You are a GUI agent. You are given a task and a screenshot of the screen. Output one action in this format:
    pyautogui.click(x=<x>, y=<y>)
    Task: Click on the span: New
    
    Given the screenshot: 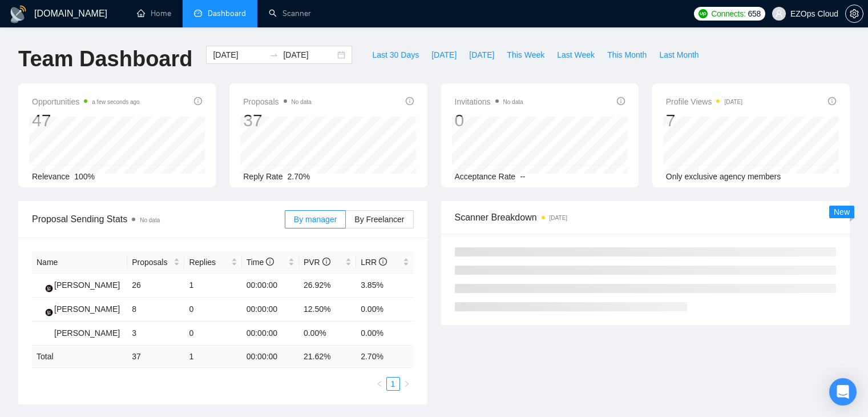 What is the action you would take?
    pyautogui.click(x=842, y=212)
    